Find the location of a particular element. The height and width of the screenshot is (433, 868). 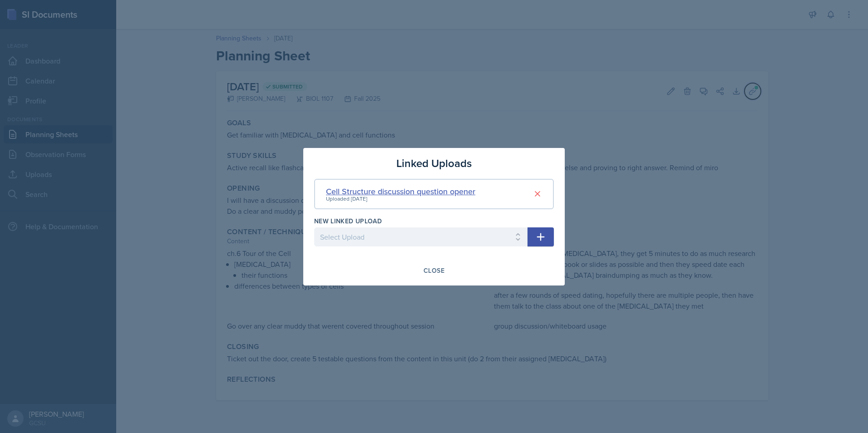

label: New Linked Upload is located at coordinates (348, 221).